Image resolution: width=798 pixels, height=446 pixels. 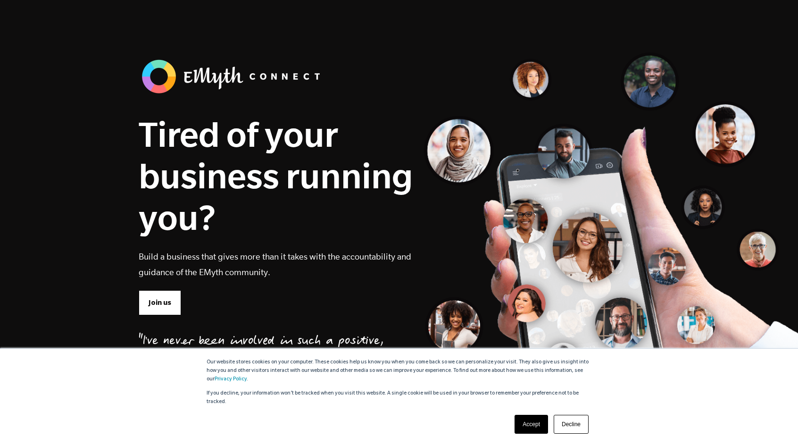 What do you see at coordinates (160, 302) in the screenshot?
I see `a: Join us` at bounding box center [160, 302].